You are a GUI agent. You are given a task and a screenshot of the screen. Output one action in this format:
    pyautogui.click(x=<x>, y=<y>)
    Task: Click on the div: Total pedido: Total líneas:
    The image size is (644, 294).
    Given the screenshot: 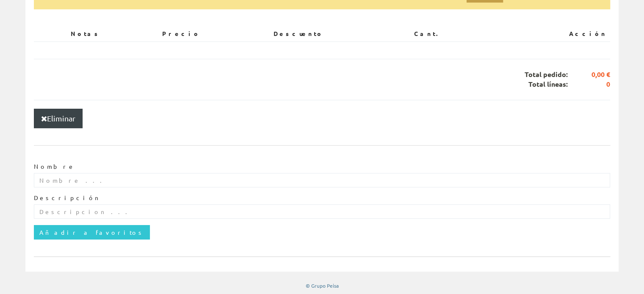 What is the action you would take?
    pyautogui.click(x=322, y=79)
    